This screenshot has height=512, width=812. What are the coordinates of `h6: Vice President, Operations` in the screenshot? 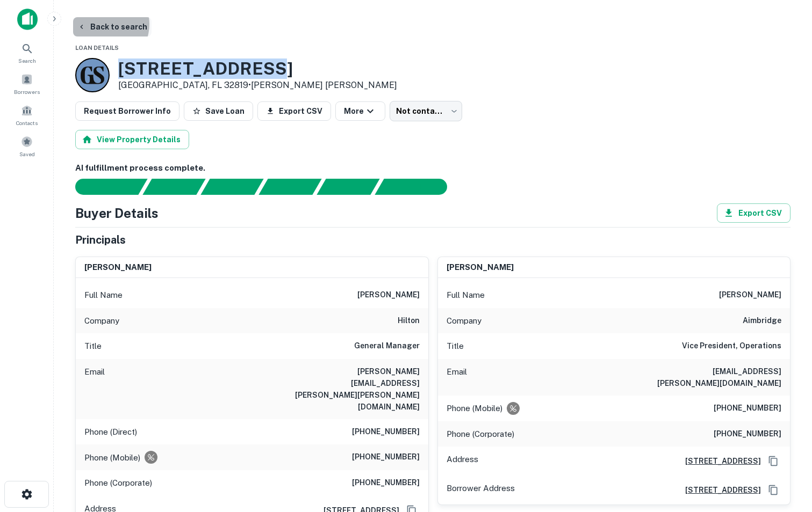 It's located at (731, 346).